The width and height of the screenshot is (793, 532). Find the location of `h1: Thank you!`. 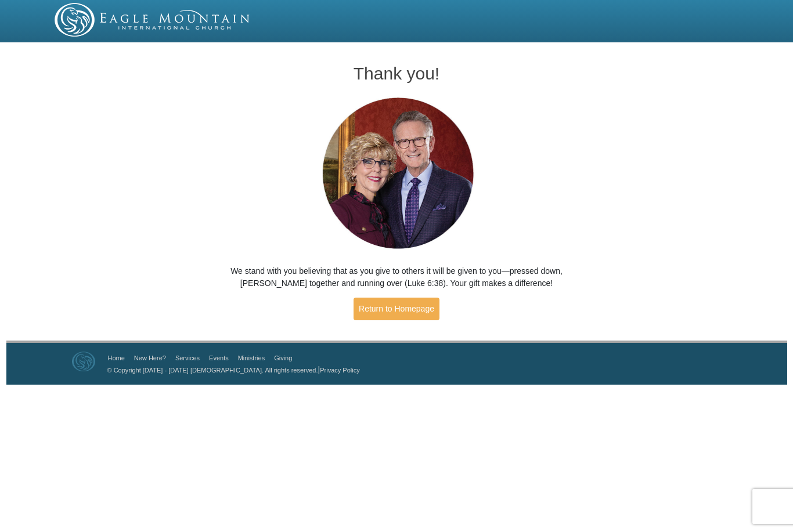

h1: Thank you! is located at coordinates (397, 73).